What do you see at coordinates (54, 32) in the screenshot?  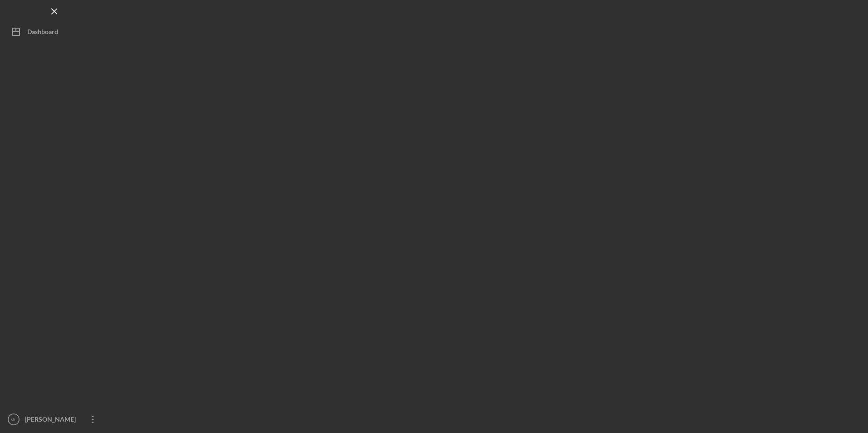 I see `a: Dashboard` at bounding box center [54, 32].